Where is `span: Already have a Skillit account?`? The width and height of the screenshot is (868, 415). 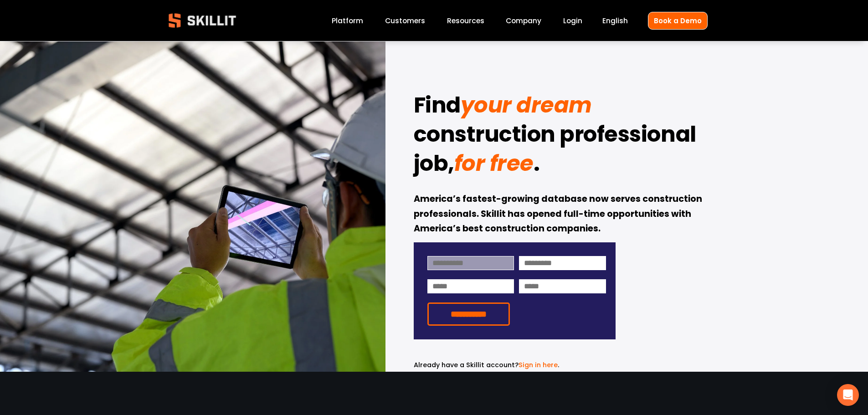 span: Already have a Skillit account? is located at coordinates (466, 365).